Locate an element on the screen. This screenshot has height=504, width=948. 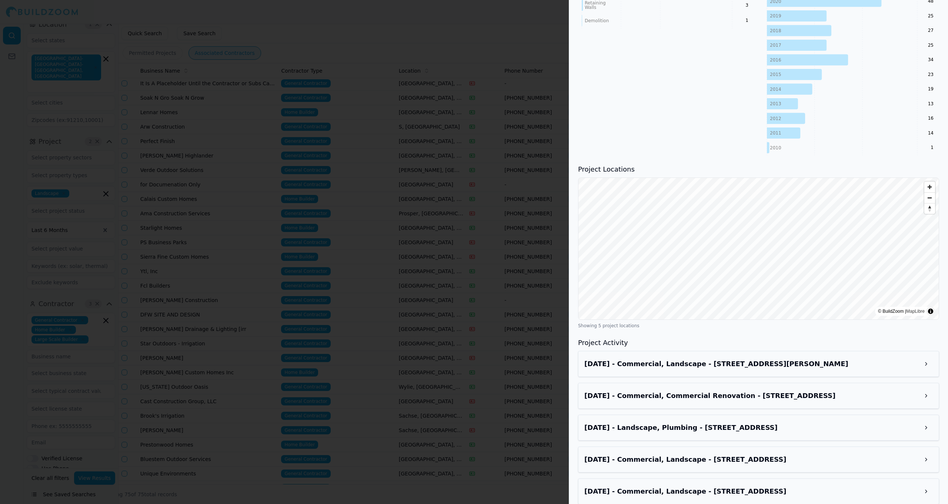
text: 19 is located at coordinates (930, 89).